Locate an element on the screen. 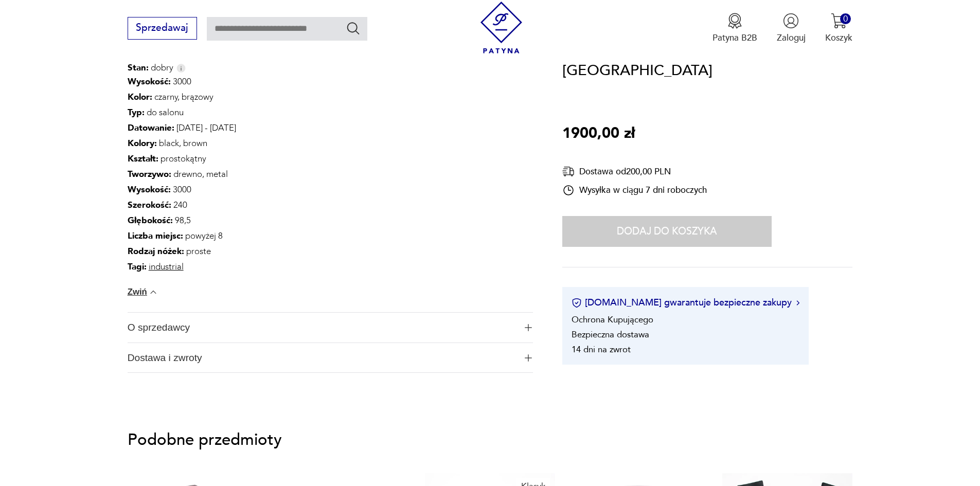 This screenshot has width=980, height=486. b: Stan: is located at coordinates (138, 67).